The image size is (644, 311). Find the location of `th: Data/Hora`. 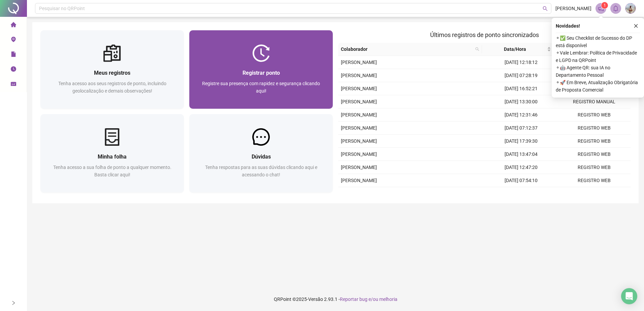

th: Data/Hora is located at coordinates (518, 49).